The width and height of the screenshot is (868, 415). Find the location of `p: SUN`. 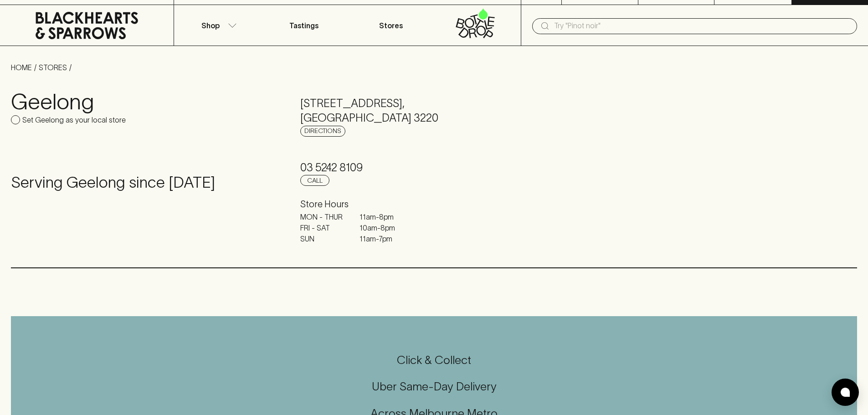

p: SUN is located at coordinates (323, 239).